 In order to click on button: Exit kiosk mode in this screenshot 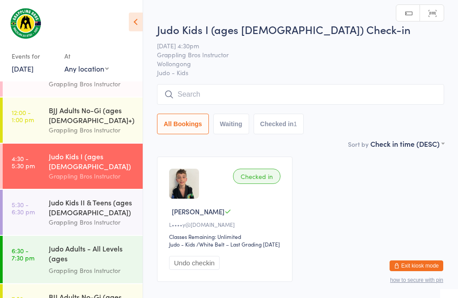, I will do `click(417, 266)`.